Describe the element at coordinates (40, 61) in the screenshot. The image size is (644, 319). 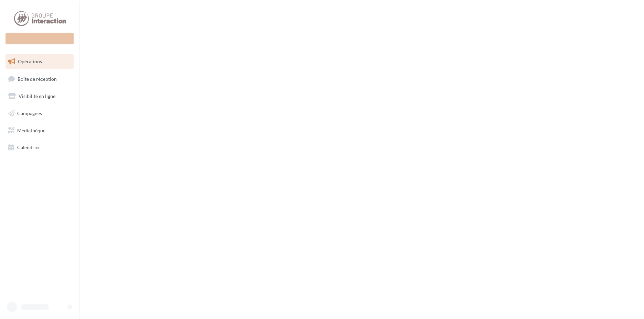
I see `a: Opérations` at that location.